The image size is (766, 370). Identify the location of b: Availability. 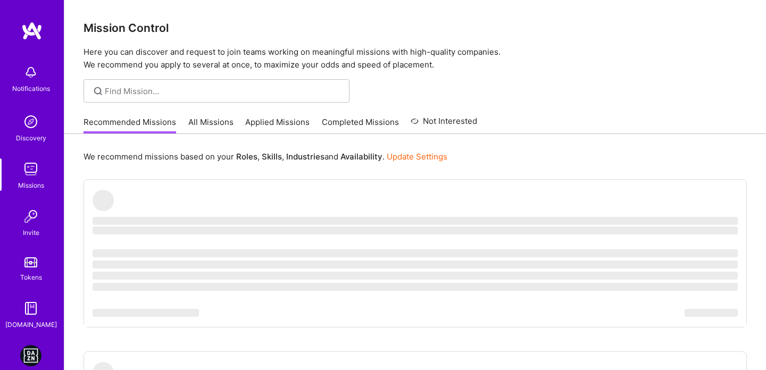
(361, 156).